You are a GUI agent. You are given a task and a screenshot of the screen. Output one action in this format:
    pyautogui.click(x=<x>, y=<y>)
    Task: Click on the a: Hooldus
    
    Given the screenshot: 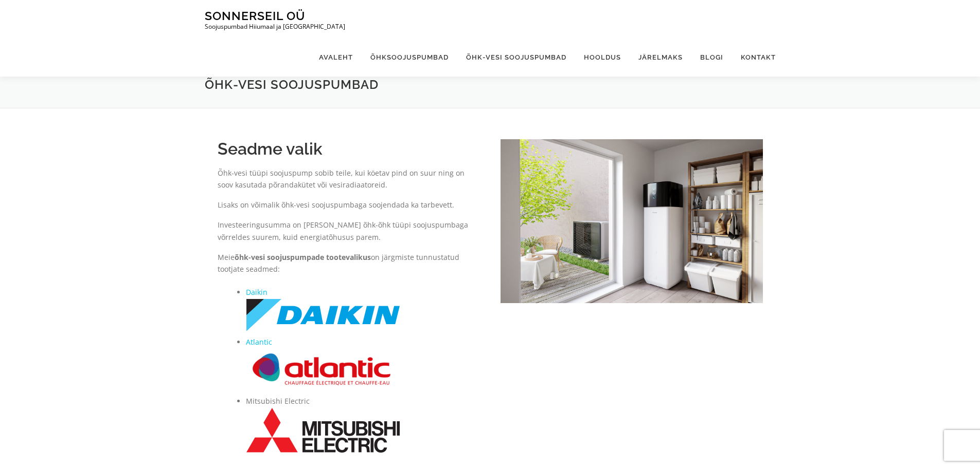 What is the action you would take?
    pyautogui.click(x=603, y=57)
    